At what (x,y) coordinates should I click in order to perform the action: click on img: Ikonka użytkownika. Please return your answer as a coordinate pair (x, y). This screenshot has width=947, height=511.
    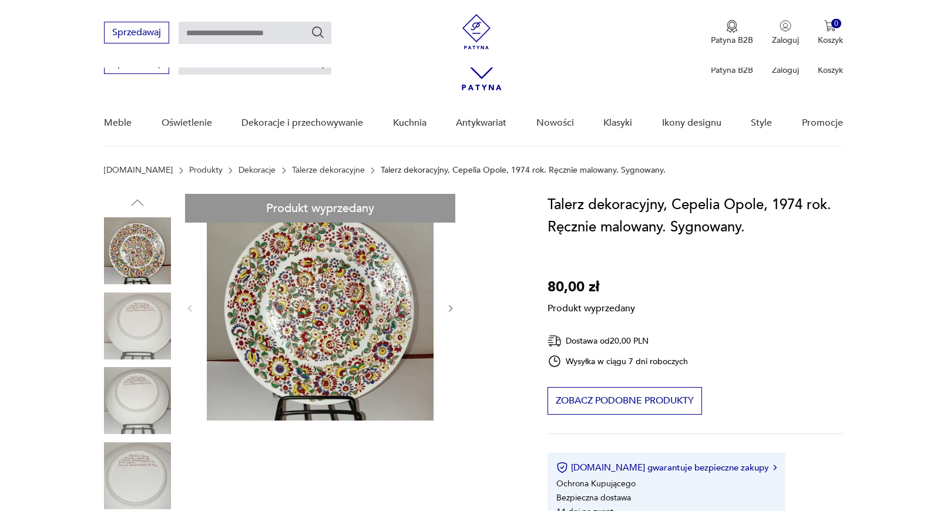
    Looking at the image, I should click on (785, 26).